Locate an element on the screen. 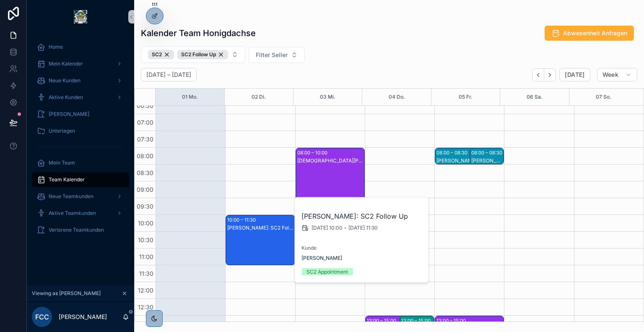  span: 13:00 is located at coordinates (146, 324).